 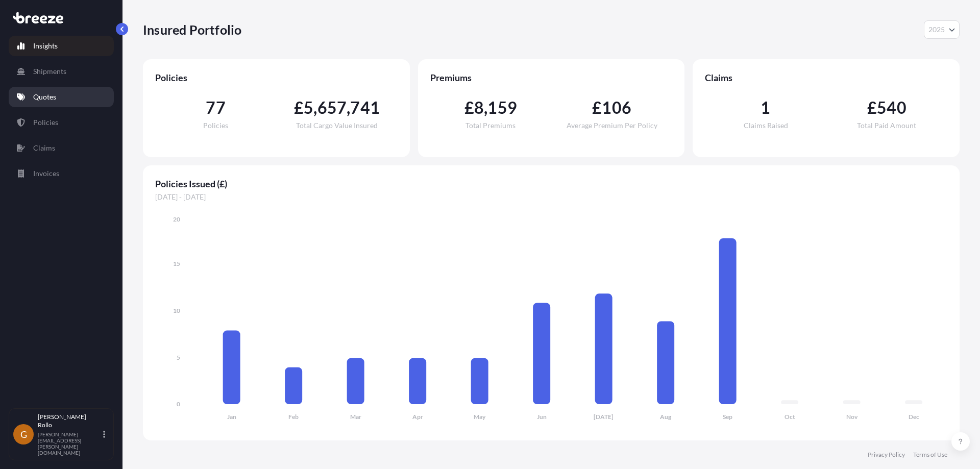 I want to click on span: 741, so click(x=365, y=108).